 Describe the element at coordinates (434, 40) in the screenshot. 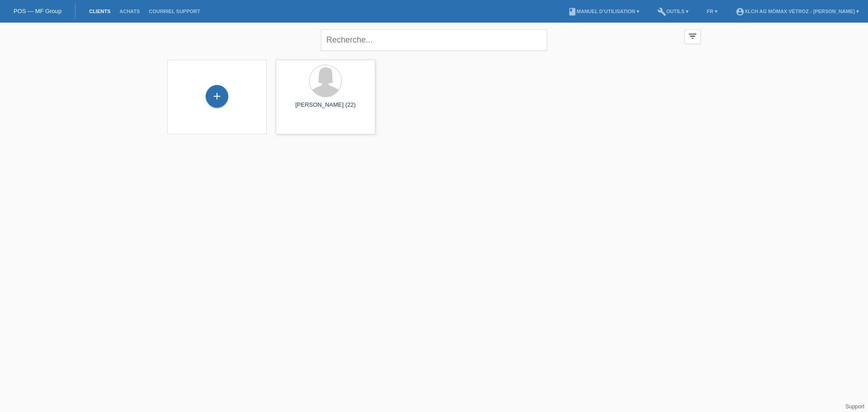

I see `input: Recherche...` at that location.